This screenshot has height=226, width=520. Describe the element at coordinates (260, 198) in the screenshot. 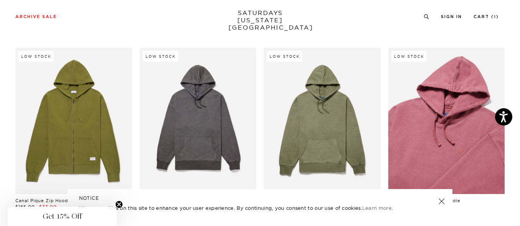

I see `h5: NOTICE` at that location.